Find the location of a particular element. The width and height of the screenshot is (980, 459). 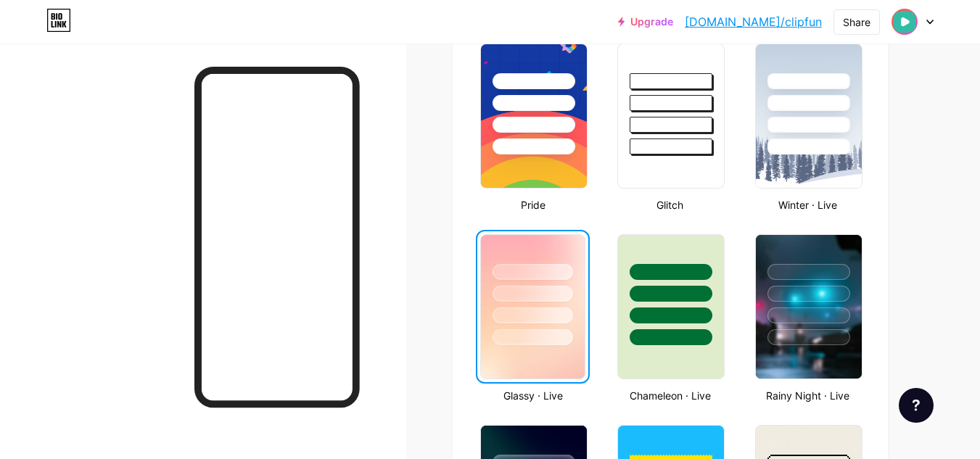

div: Chameleon · Live is located at coordinates (670, 395).